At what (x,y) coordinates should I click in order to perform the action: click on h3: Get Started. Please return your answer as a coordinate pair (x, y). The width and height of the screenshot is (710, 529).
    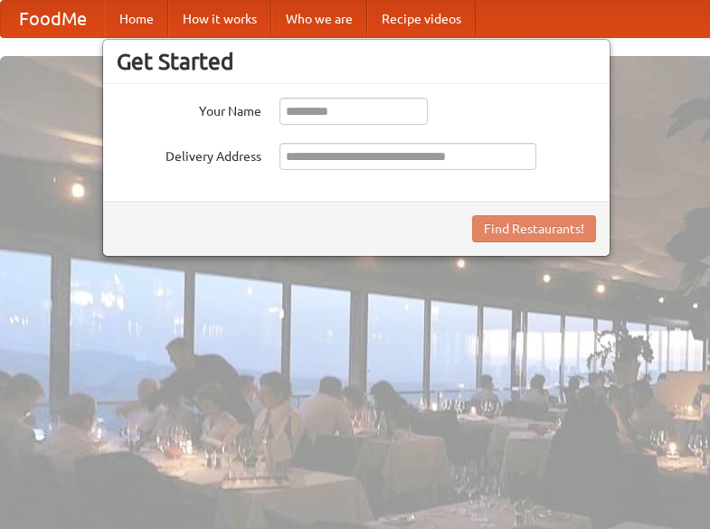
    Looking at the image, I should click on (356, 62).